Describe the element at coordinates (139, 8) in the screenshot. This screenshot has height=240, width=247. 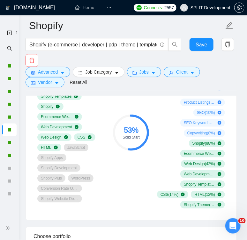
I see `img: upwork-logo.png` at that location.